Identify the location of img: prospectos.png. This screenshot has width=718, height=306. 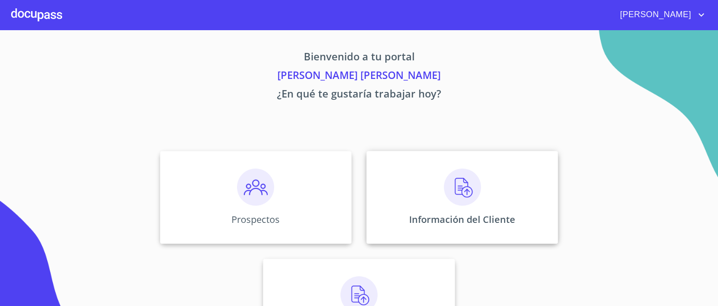
(256, 187).